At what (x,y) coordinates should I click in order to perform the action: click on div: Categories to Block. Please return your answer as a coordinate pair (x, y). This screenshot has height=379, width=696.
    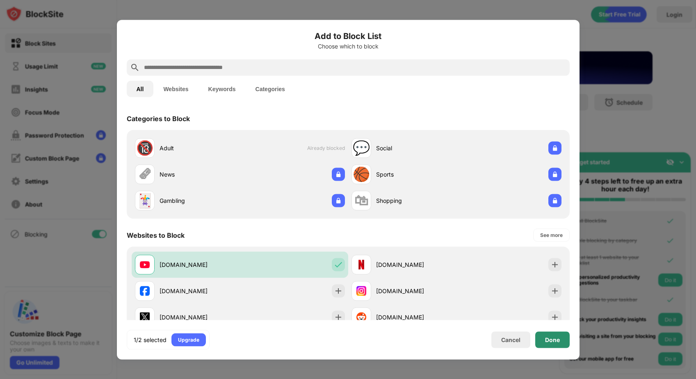
    Looking at the image, I should click on (158, 118).